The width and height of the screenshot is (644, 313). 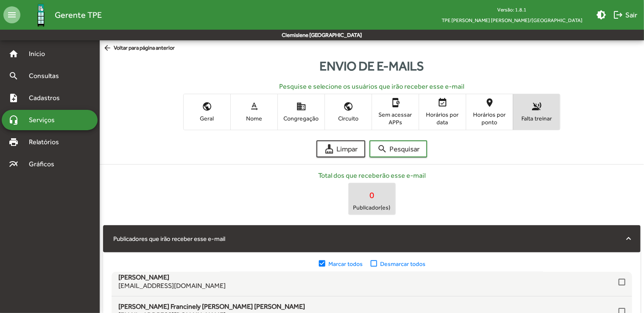 I want to click on span: Horários por data, so click(x=442, y=118).